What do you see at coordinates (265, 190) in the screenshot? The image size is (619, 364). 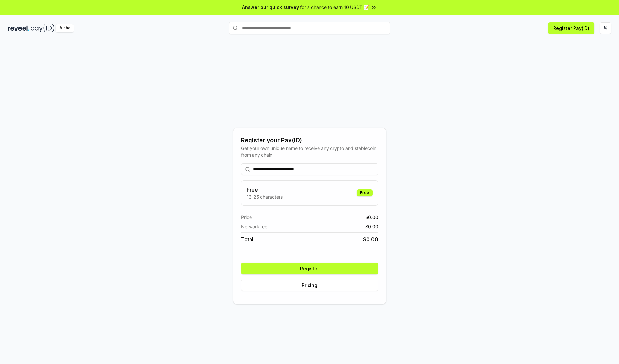 I see `h3: Free` at bounding box center [265, 190].